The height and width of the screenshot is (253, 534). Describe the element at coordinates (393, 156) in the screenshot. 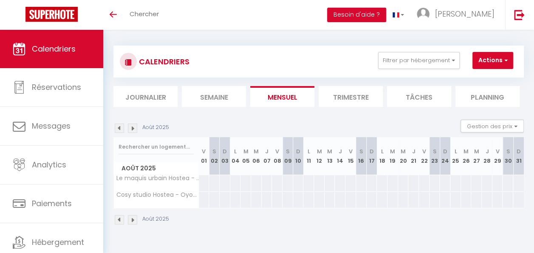

I see `th: 19` at that location.